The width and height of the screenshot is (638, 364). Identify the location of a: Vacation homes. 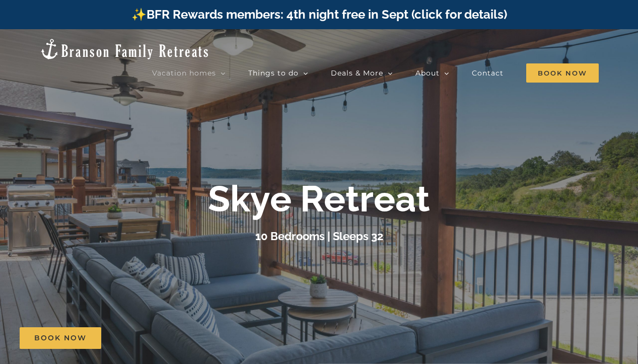
(189, 73).